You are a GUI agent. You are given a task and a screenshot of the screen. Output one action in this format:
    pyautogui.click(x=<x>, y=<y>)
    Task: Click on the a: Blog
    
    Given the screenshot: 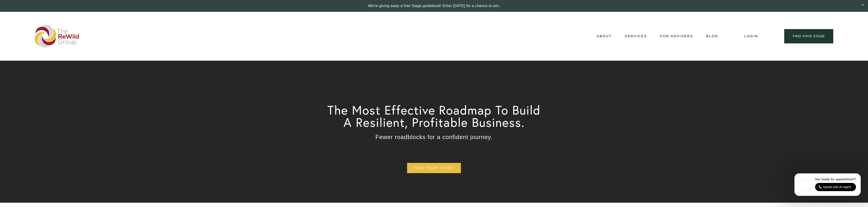 What is the action you would take?
    pyautogui.click(x=712, y=36)
    